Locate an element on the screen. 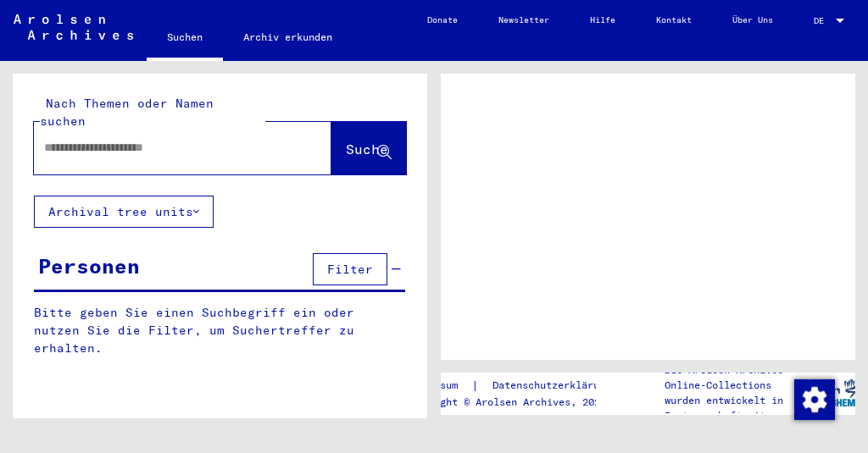 The height and width of the screenshot is (453, 868). div: Personen is located at coordinates (89, 266).